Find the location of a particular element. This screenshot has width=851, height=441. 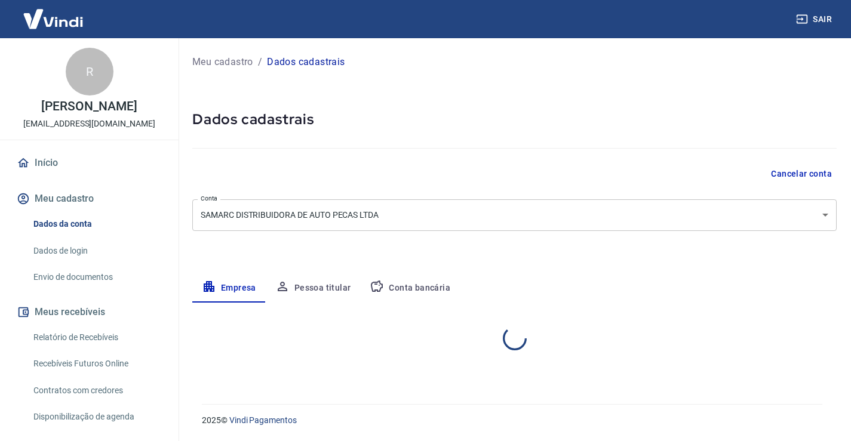

button: Sair is located at coordinates (815, 19).